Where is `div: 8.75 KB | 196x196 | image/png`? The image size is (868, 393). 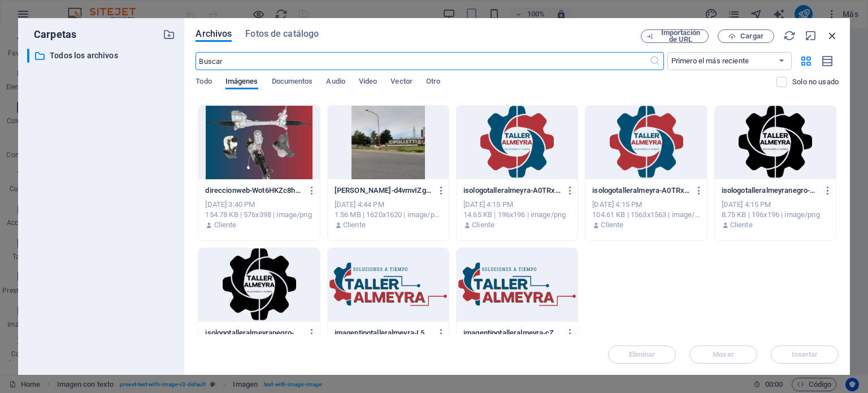 div: 8.75 KB | 196x196 | image/png is located at coordinates (775, 215).